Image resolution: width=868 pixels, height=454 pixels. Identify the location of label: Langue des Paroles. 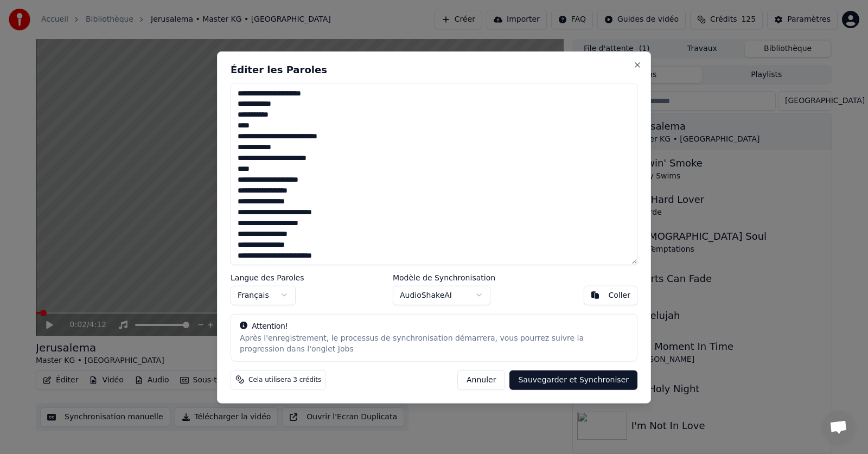
(268, 278).